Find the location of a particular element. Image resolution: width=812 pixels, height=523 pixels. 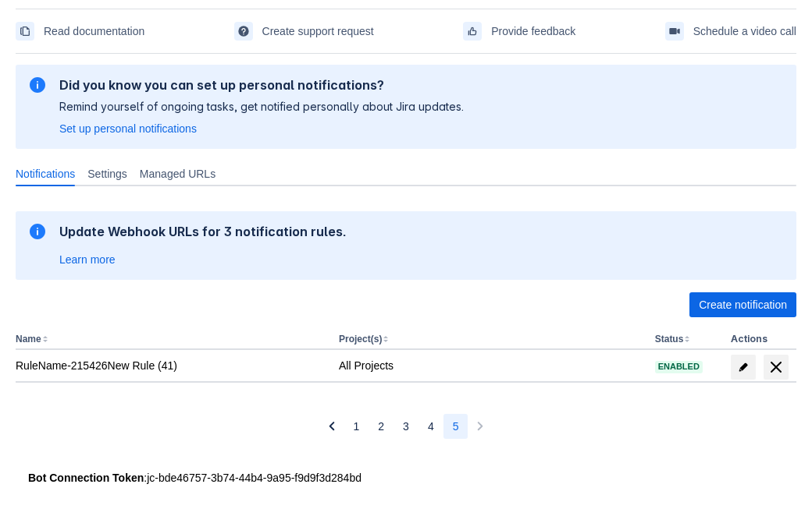

span: 1 is located at coordinates (356, 426).